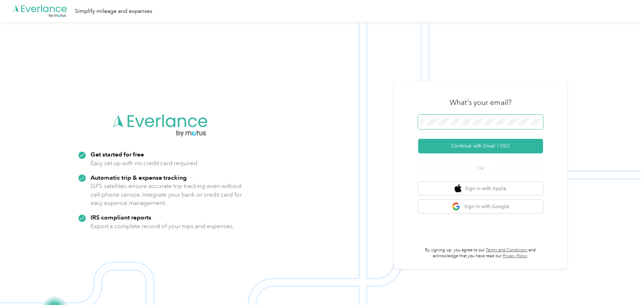 Image resolution: width=644 pixels, height=305 pixels. Describe the element at coordinates (458, 188) in the screenshot. I see `img: apple logo` at that location.